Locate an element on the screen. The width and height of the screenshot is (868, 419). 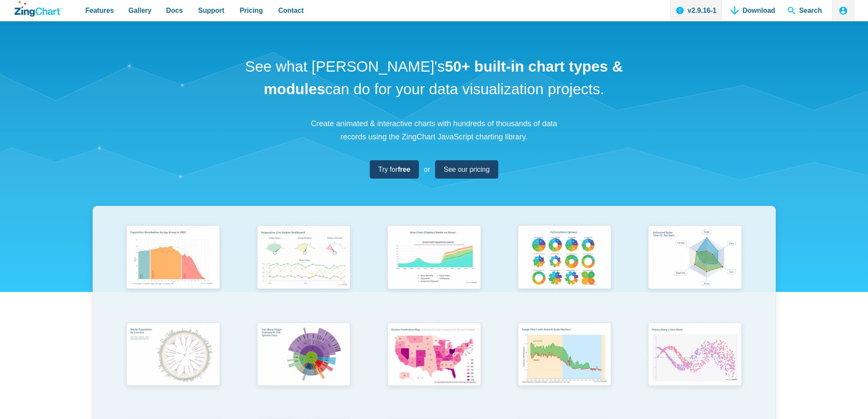
img: Animated Radar Chart ft. Pet Data is located at coordinates (695, 258).